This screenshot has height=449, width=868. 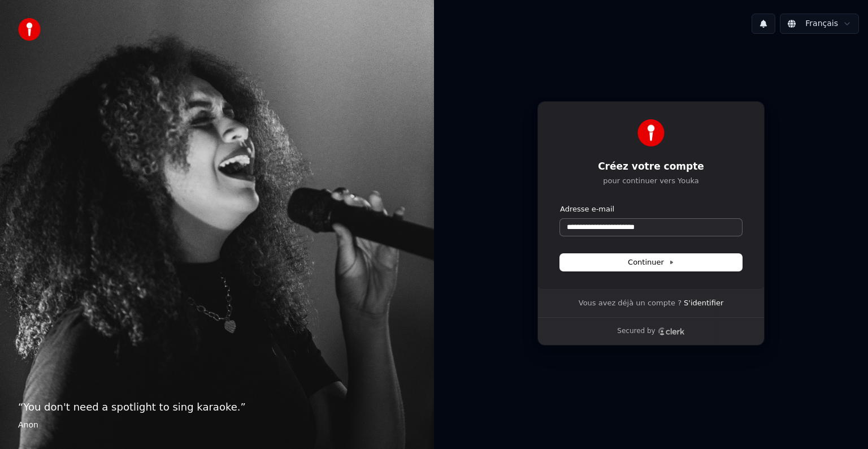 I want to click on a: Clerk logo, so click(x=671, y=331).